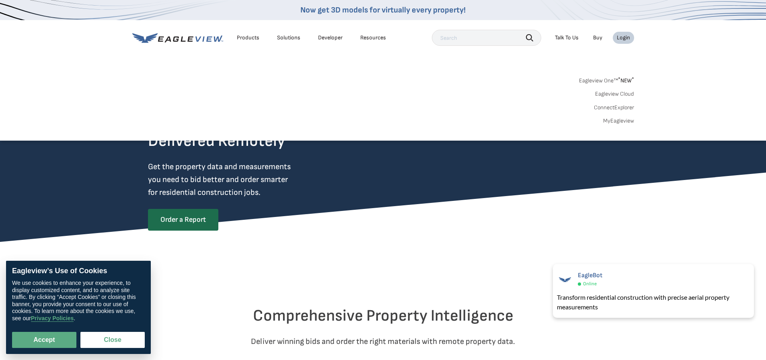 This screenshot has height=360, width=766. I want to click on div: Talk To Us, so click(566, 38).